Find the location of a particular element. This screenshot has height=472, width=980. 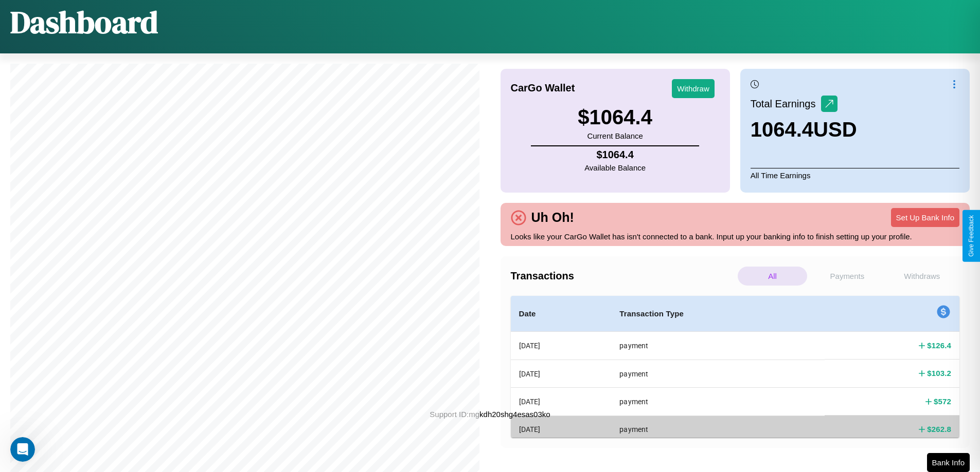

h4: $ 1064.4 is located at coordinates (615, 155).